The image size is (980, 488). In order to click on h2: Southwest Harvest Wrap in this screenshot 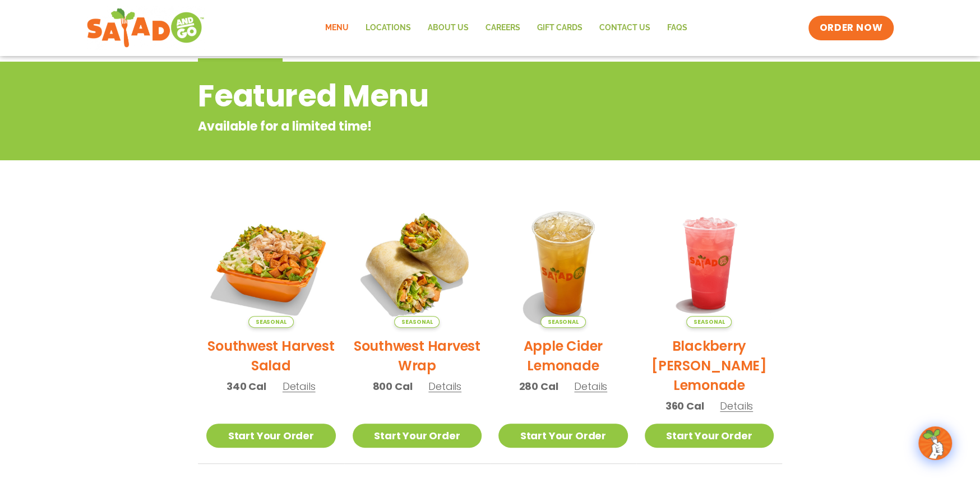, I will do `click(417, 356)`.